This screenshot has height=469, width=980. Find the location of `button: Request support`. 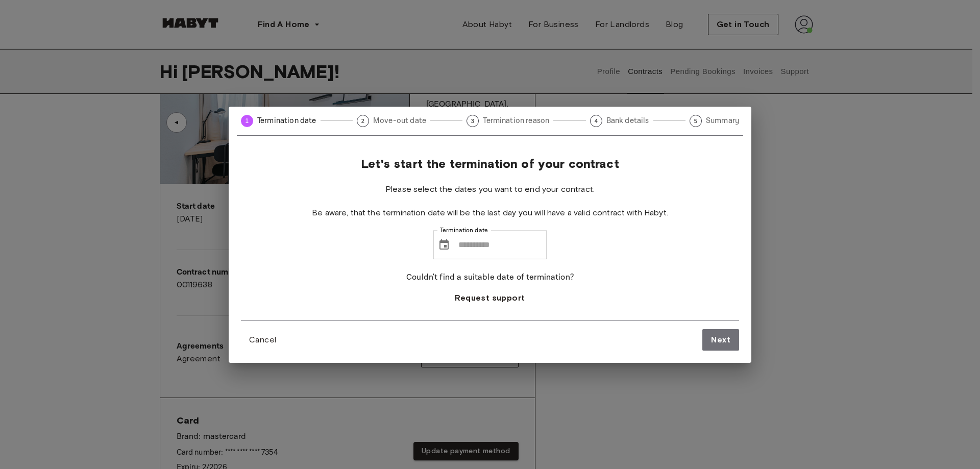

button: Request support is located at coordinates (489, 298).